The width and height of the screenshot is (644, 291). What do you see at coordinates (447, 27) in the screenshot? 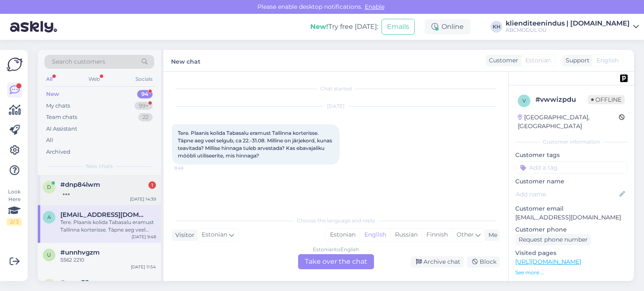
I see `div: Online` at bounding box center [447, 27].